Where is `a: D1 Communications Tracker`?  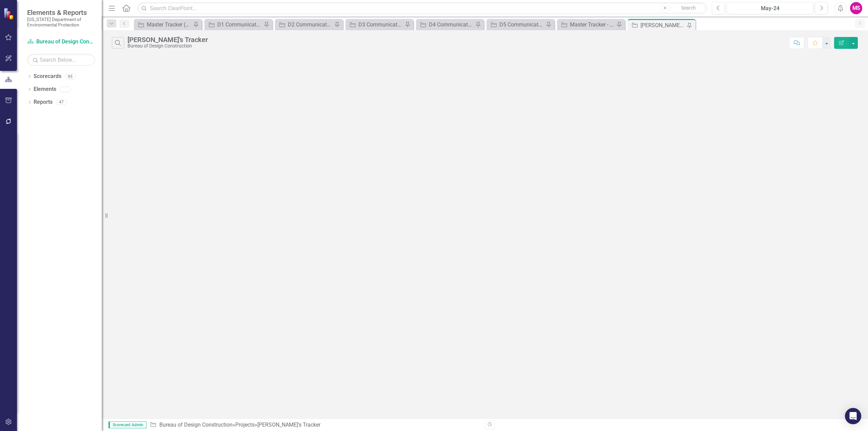
a: D1 Communications Tracker is located at coordinates (234, 25).